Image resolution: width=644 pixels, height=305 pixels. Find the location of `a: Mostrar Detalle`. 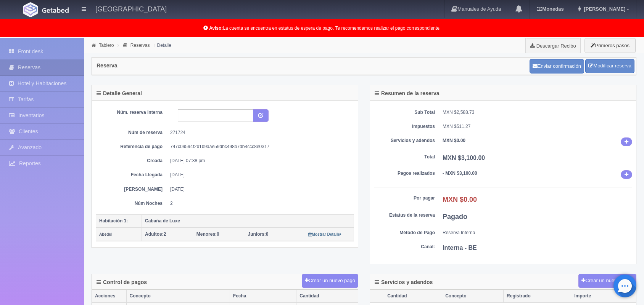

a: Mostrar Detalle is located at coordinates (325, 234).